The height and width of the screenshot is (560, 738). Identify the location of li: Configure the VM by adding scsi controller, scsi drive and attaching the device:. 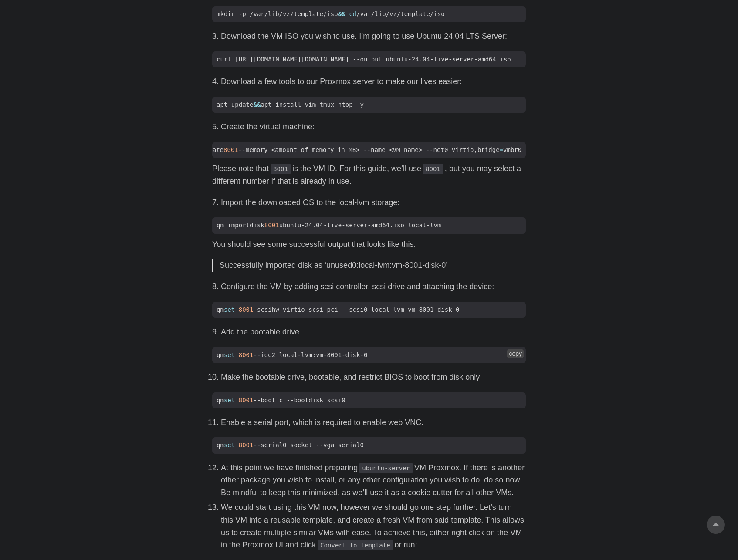
(373, 287).